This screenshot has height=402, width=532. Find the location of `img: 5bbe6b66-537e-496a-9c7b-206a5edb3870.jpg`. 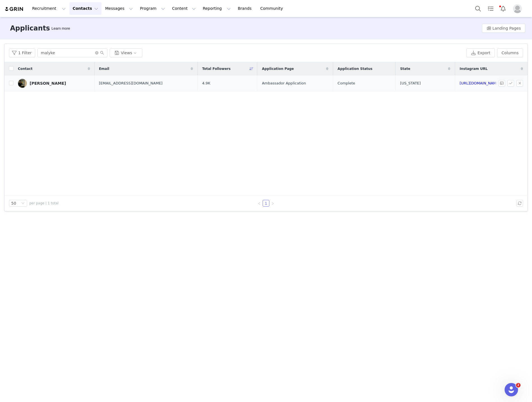

img: 5bbe6b66-537e-496a-9c7b-206a5edb3870.jpg is located at coordinates (22, 83).